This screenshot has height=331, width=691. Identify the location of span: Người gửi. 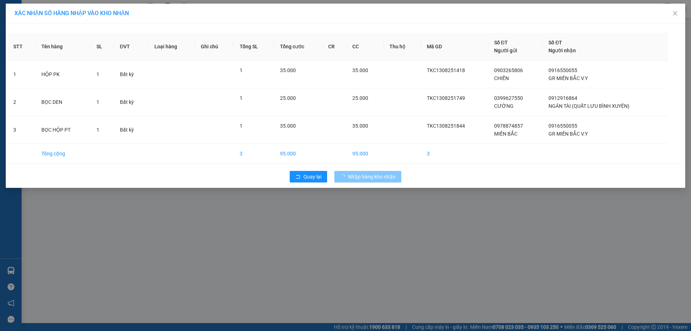
(506, 50).